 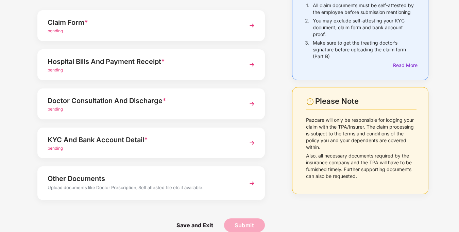 I want to click on p: Make sure to get the treating doctor’s signature before uploading the claim form (Part B), so click(x=365, y=50).